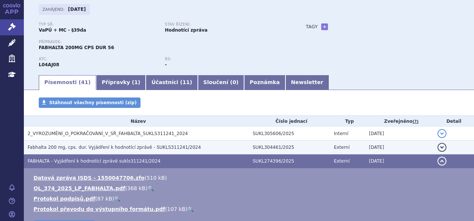  What do you see at coordinates (79, 188) in the screenshot?
I see `a: OL_374_2025_LP_FABHALTA.pdf` at bounding box center [79, 188].